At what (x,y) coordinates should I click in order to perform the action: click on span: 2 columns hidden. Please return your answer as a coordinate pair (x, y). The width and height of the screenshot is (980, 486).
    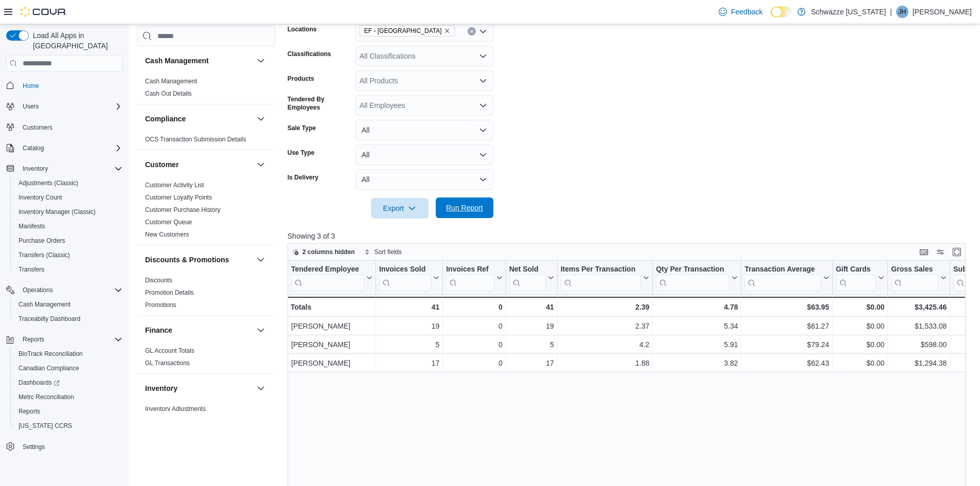
    Looking at the image, I should click on (329, 252).